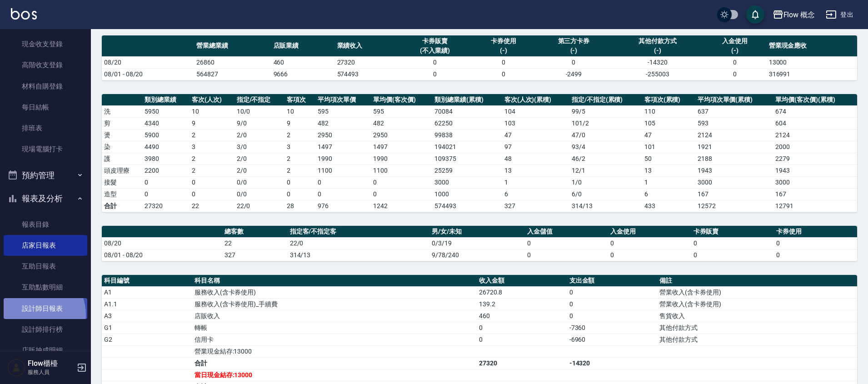 The width and height of the screenshot is (868, 384). I want to click on td: 9, so click(300, 123).